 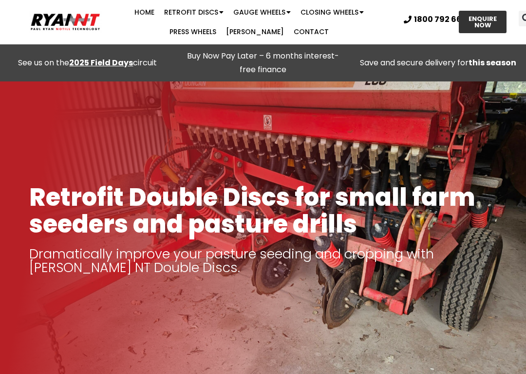 What do you see at coordinates (144, 12) in the screenshot?
I see `a: Home` at bounding box center [144, 12].